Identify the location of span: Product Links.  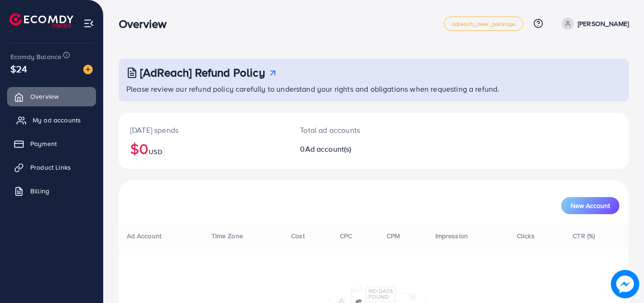
(50, 168).